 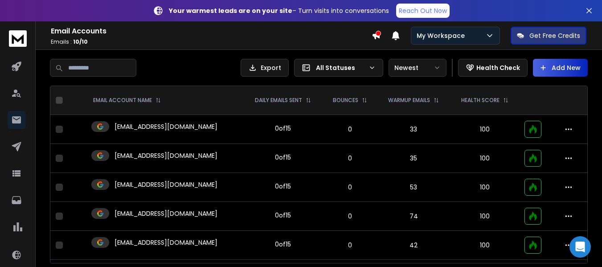 I want to click on p: Emails :, so click(x=211, y=42).